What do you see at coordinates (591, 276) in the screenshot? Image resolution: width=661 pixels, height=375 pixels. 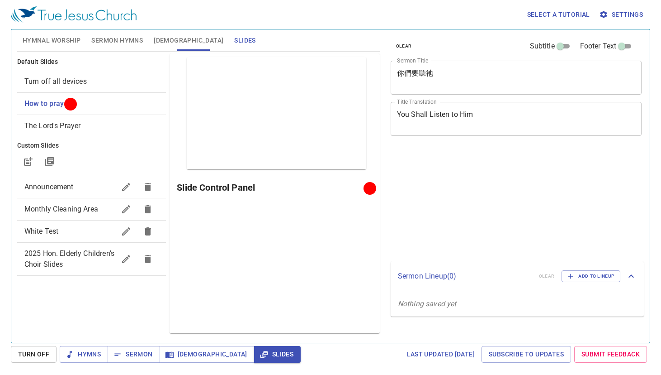 I see `span: Add to Lineup` at bounding box center [591, 276].